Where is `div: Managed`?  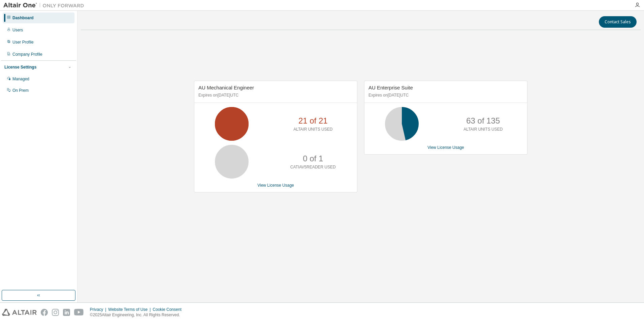
div: Managed is located at coordinates (21, 79).